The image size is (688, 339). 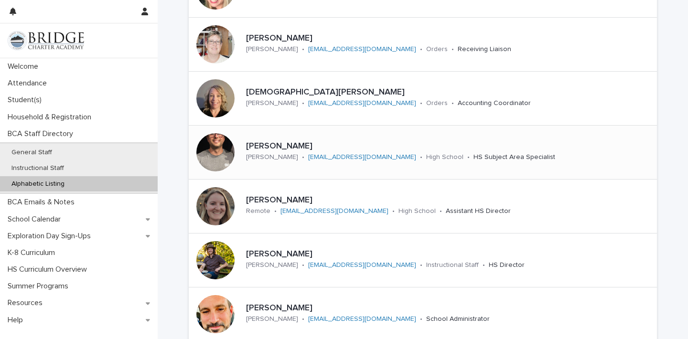 I want to click on p: Accounting Coordinator, so click(x=494, y=103).